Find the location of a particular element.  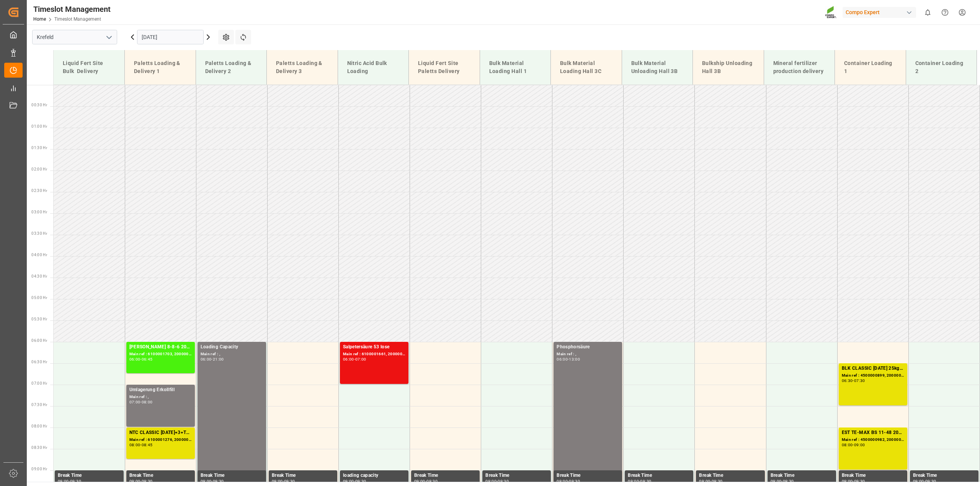

div: Main ref : 4500000982, 2000001027 is located at coordinates (873, 440).